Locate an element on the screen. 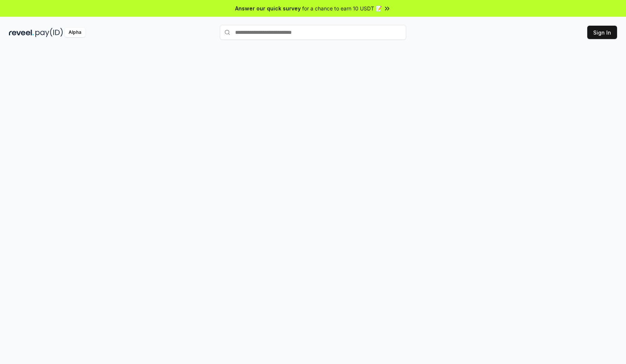  img: pay_id is located at coordinates (49, 33).